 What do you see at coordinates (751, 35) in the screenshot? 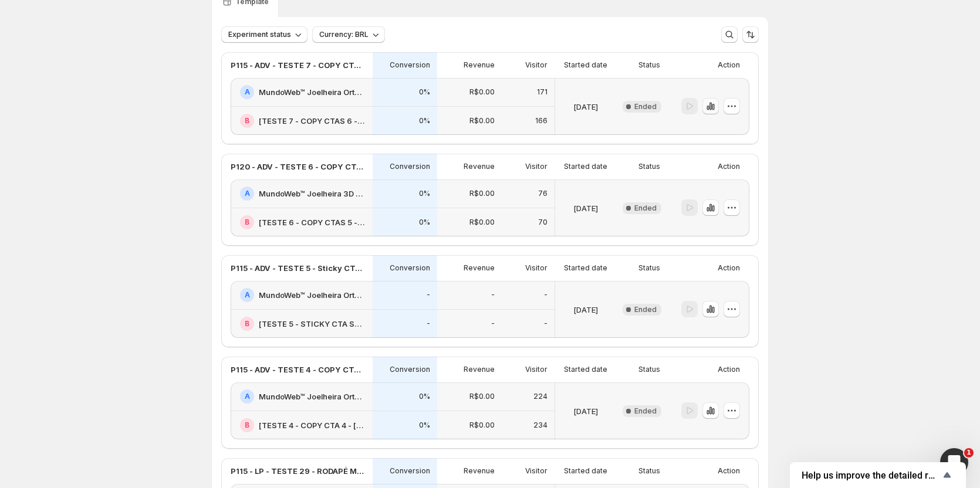
I see `button: Sort the results` at bounding box center [751, 35].